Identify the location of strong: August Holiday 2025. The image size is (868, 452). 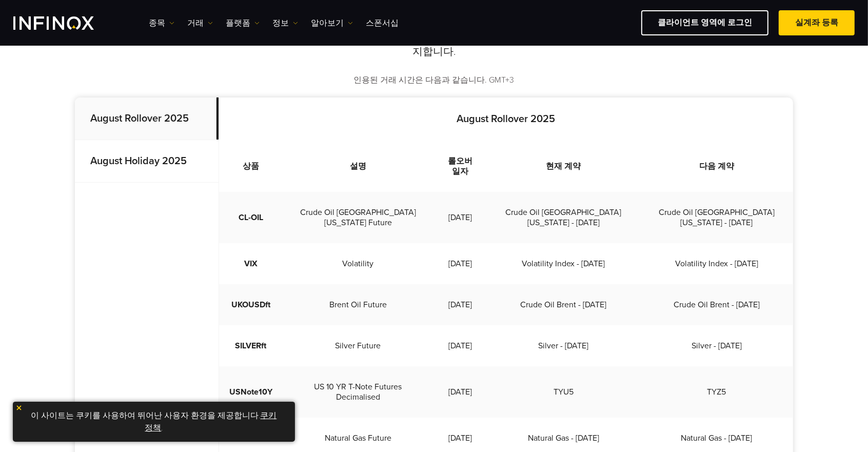
(139, 161).